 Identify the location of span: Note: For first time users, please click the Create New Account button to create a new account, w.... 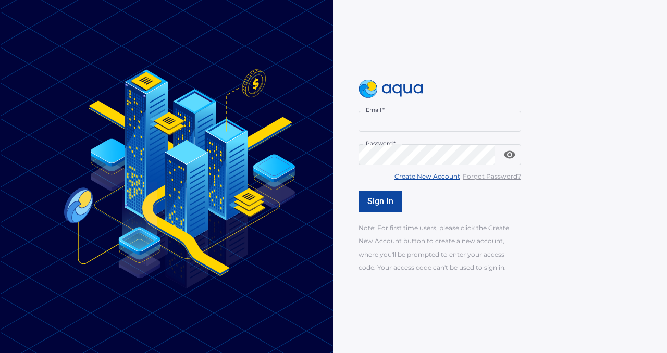
(434, 248).